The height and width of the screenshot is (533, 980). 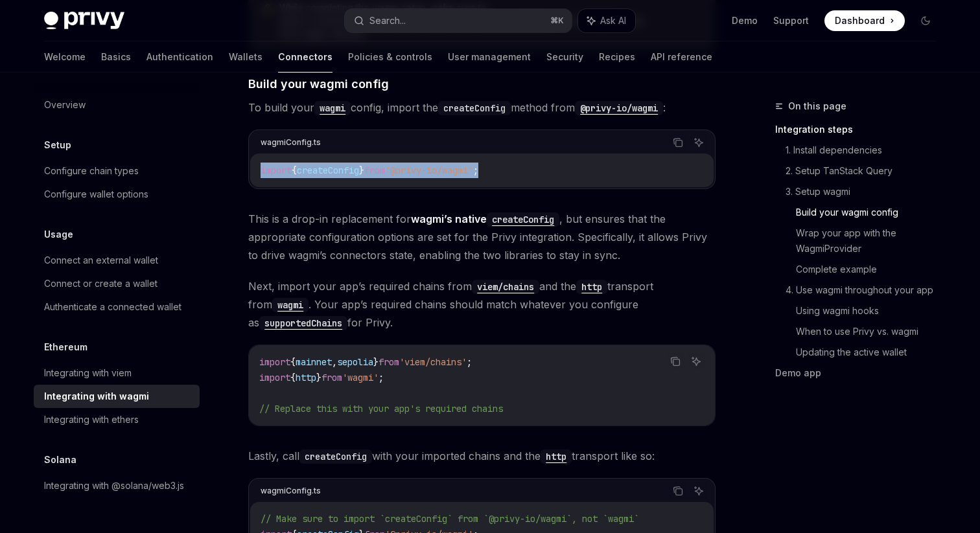 What do you see at coordinates (505, 286) in the screenshot?
I see `a: viem/chains` at bounding box center [505, 286].